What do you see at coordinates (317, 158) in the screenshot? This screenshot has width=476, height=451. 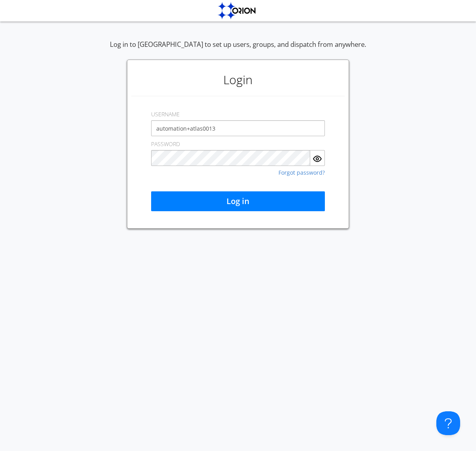 I see `button: Show Password` at bounding box center [317, 158].